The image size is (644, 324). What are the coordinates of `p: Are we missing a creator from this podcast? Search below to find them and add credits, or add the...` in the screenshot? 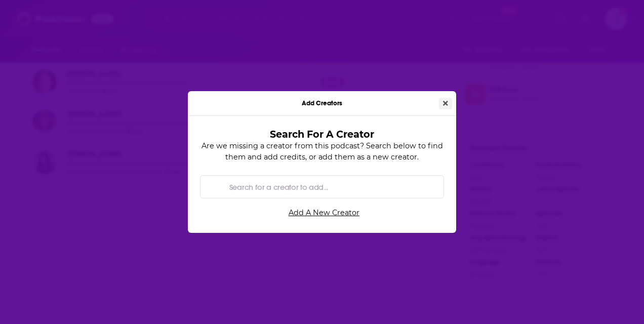 It's located at (322, 152).